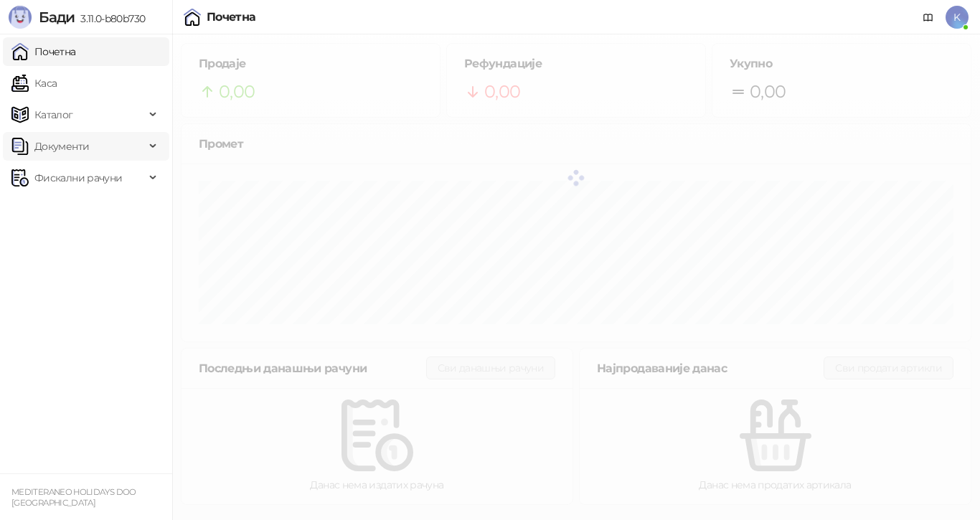 The image size is (980, 520). I want to click on a: Почетна, so click(44, 52).